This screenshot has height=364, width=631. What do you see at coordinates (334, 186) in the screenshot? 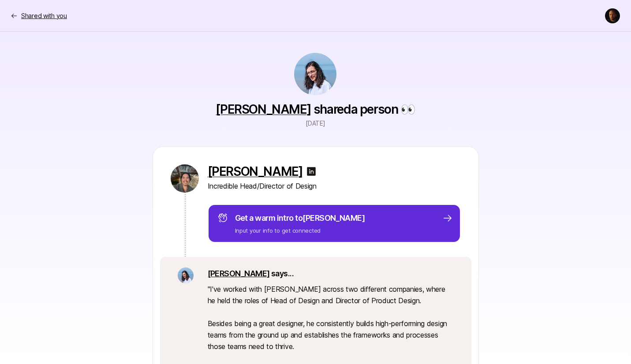
I see `p: Incredible Head/Director of Design` at bounding box center [334, 186].